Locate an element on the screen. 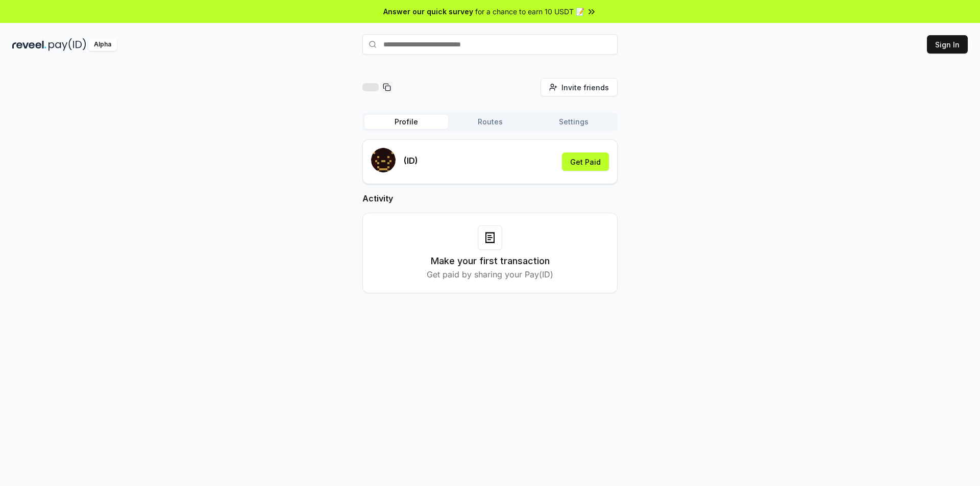  h3: Make your first transaction is located at coordinates (490, 261).